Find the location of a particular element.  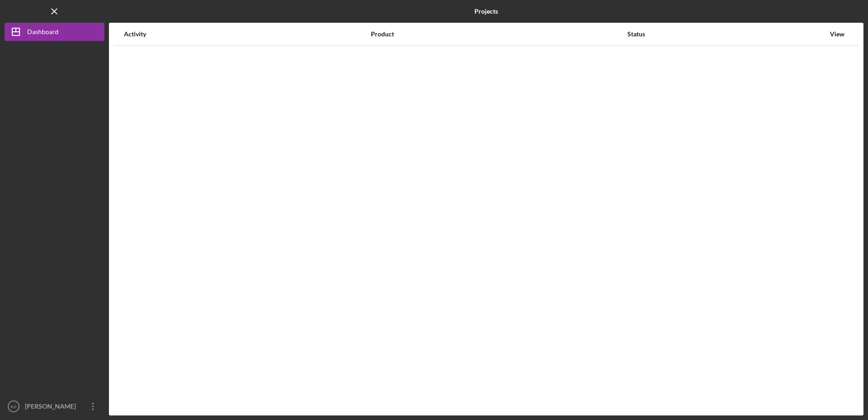

button: Dashboard is located at coordinates (54, 32).